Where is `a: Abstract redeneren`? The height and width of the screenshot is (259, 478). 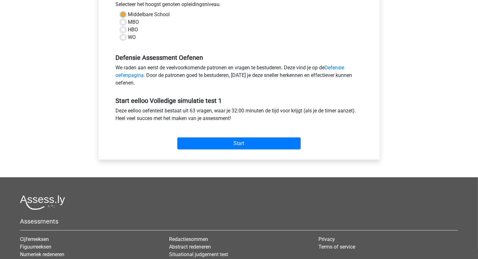
a: Abstract redeneren is located at coordinates (190, 247).